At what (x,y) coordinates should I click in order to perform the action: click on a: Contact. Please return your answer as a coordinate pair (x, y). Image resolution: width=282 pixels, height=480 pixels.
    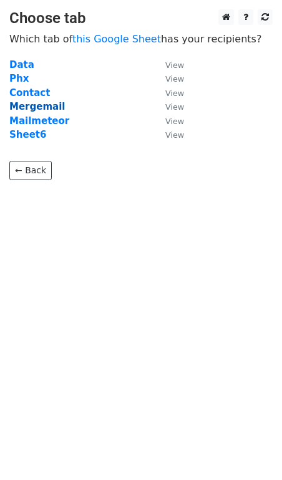
    Looking at the image, I should click on (29, 93).